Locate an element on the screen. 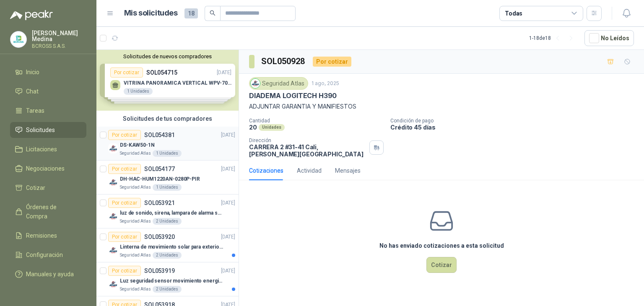 The height and width of the screenshot is (306, 644). a: Configuración is located at coordinates (48, 255).